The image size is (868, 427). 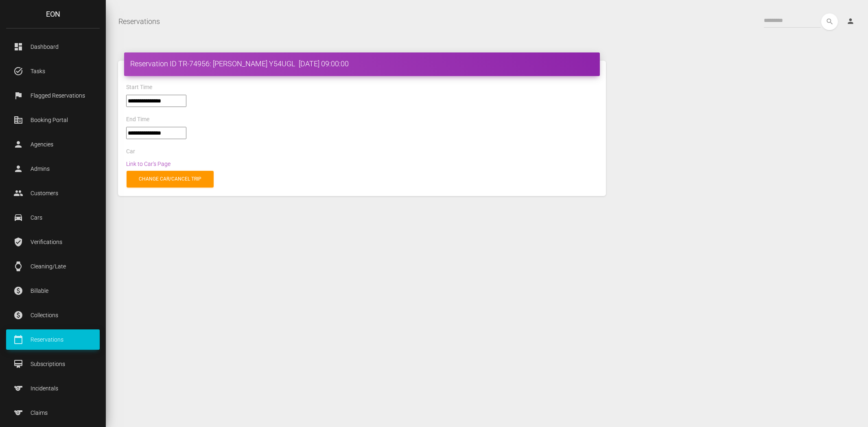 What do you see at coordinates (53, 242) in the screenshot?
I see `p: Verifications` at bounding box center [53, 242].